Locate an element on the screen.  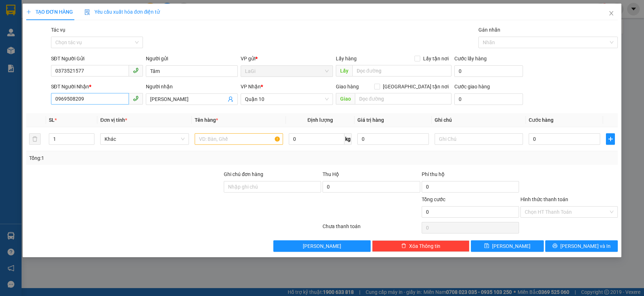
label: Hình thức thanh toán is located at coordinates (544, 199).